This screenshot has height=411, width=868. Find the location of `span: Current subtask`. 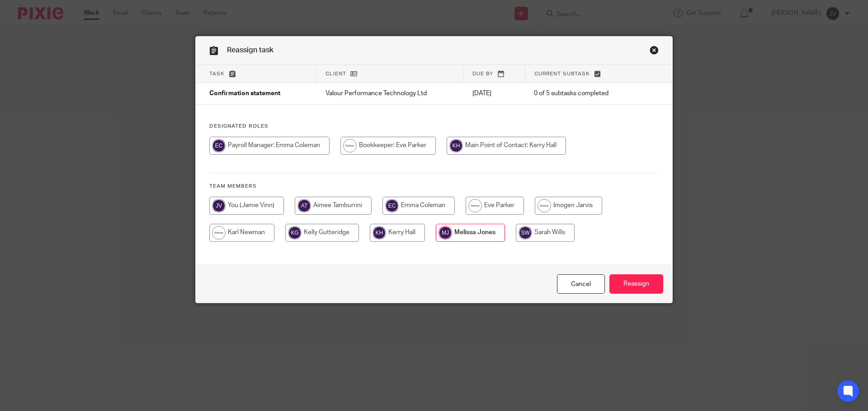

span: Current subtask is located at coordinates (561, 74).